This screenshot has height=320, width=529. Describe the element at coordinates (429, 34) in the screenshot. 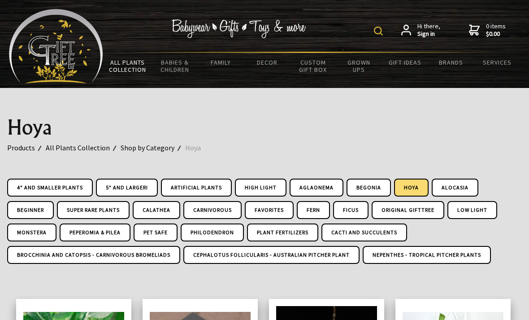

I see `strong: Sign in` at that location.